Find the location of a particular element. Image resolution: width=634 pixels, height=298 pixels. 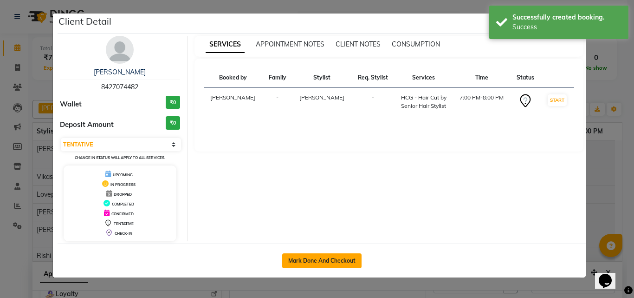

button: START is located at coordinates (557, 100).